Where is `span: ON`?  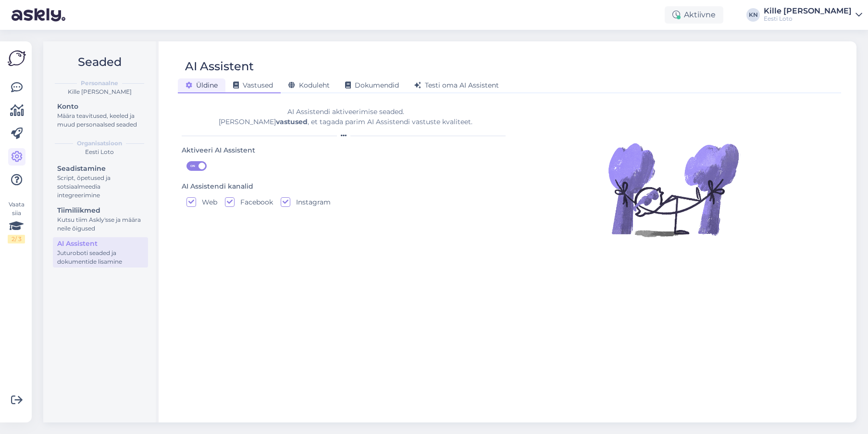 span: ON is located at coordinates (193, 166).